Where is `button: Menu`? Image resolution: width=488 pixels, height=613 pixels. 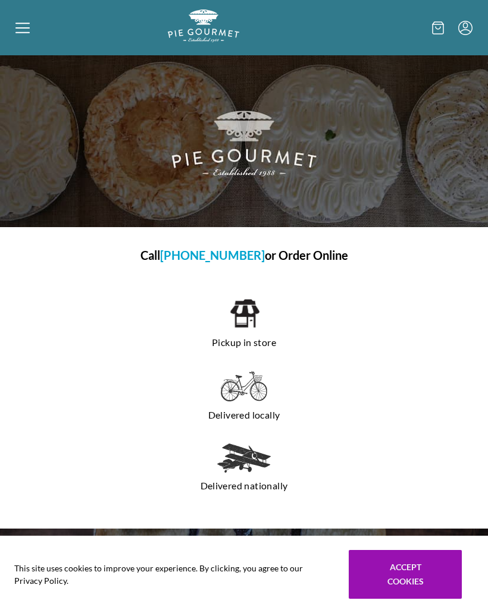 button: Menu is located at coordinates (465, 28).